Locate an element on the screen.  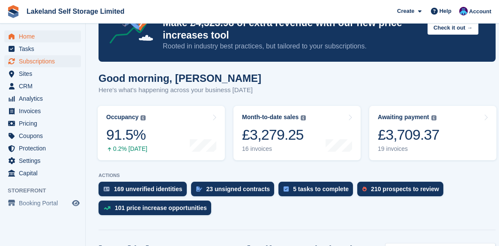
div: 91.5% is located at coordinates (127, 134).